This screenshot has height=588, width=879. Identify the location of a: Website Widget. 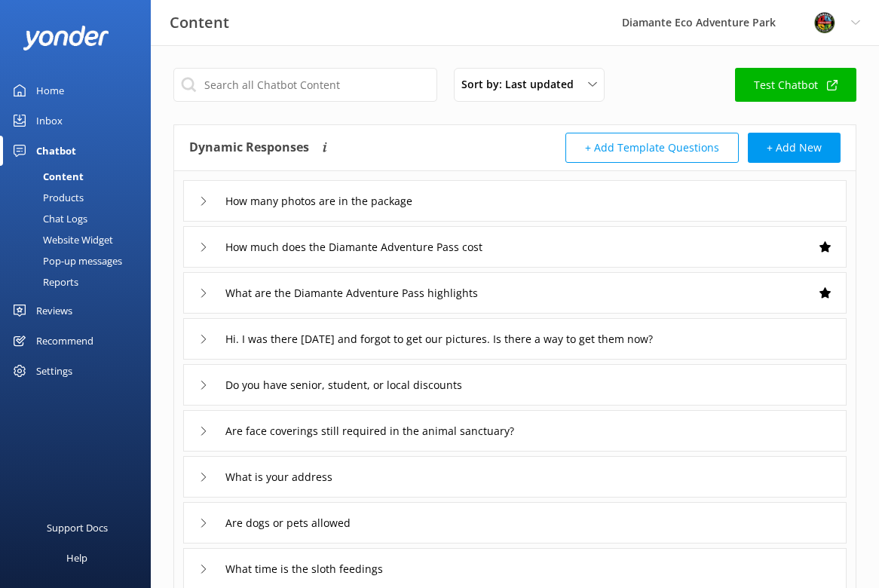
(80, 240).